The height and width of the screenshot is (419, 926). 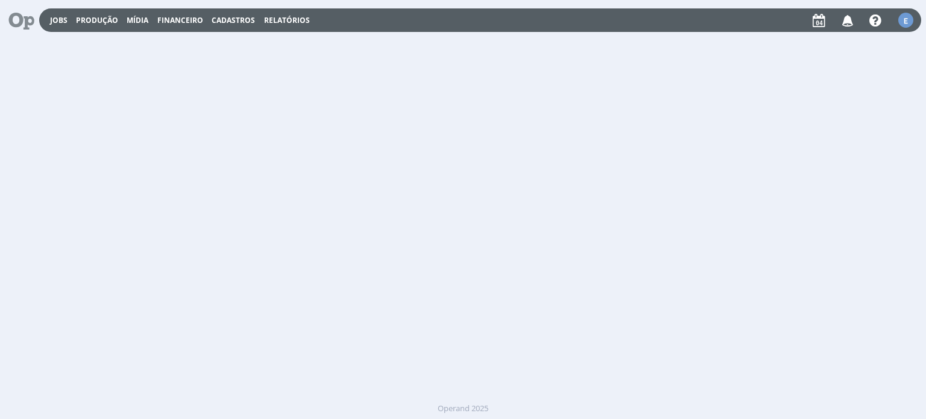 I want to click on a: Mídia, so click(x=137, y=20).